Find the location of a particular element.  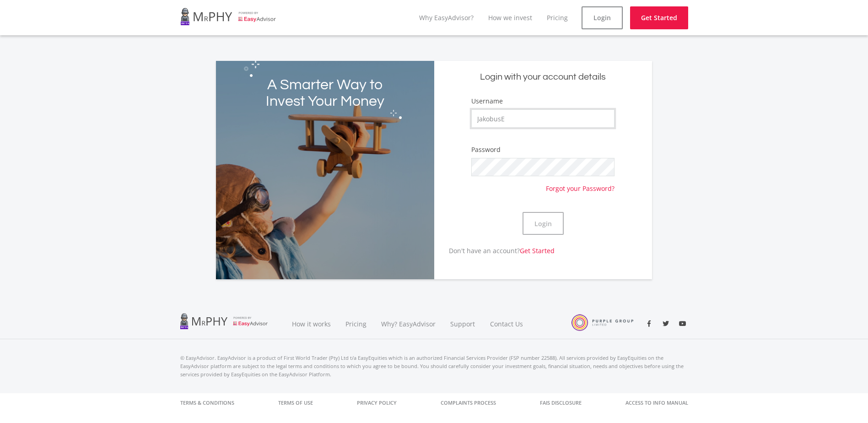

a: Terms & Conditions is located at coordinates (207, 403).